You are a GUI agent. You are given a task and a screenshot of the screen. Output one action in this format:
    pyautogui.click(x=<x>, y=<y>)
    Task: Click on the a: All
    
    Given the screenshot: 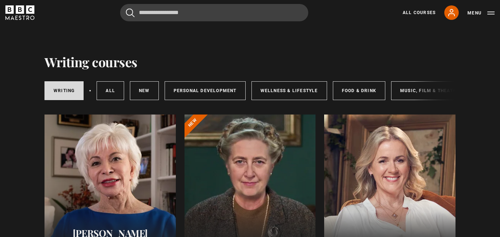 What is the action you would take?
    pyautogui.click(x=110, y=91)
    